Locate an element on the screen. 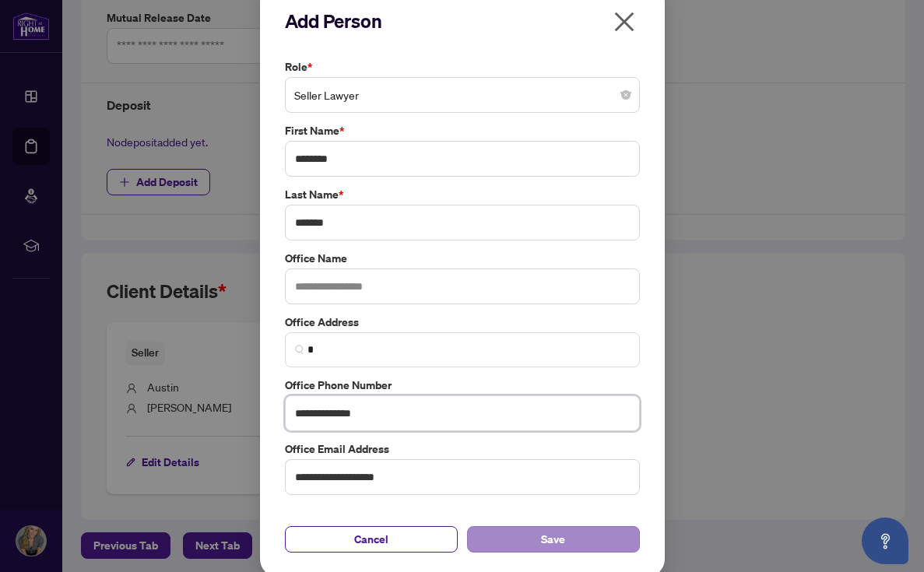  label: Office Email Address is located at coordinates (463, 449).